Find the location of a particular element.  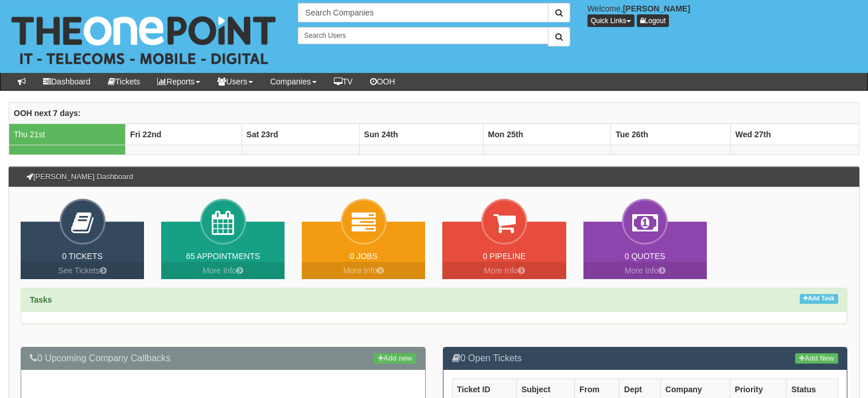

a: Add new is located at coordinates (395, 358).